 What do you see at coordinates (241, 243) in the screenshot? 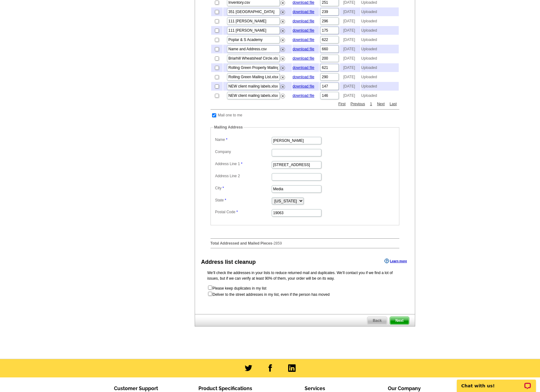
I see `strong: Total Addressed and Mailed Pieces` at bounding box center [241, 243].